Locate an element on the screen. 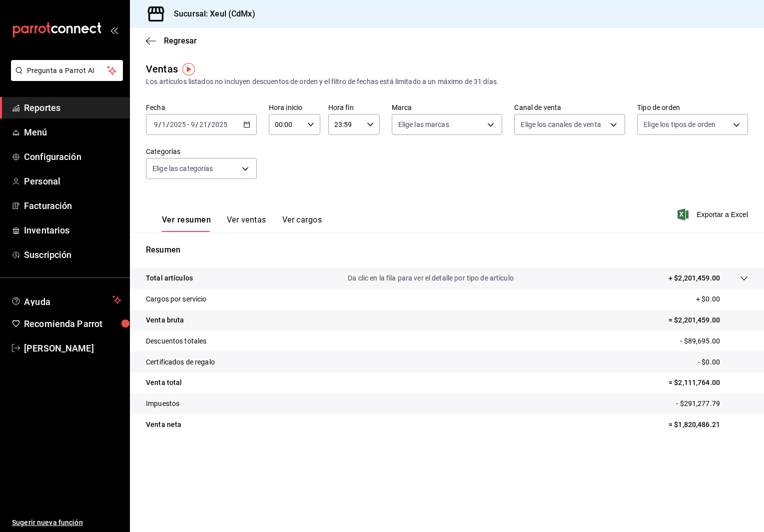  p: - $291,277.79 is located at coordinates (712, 403).